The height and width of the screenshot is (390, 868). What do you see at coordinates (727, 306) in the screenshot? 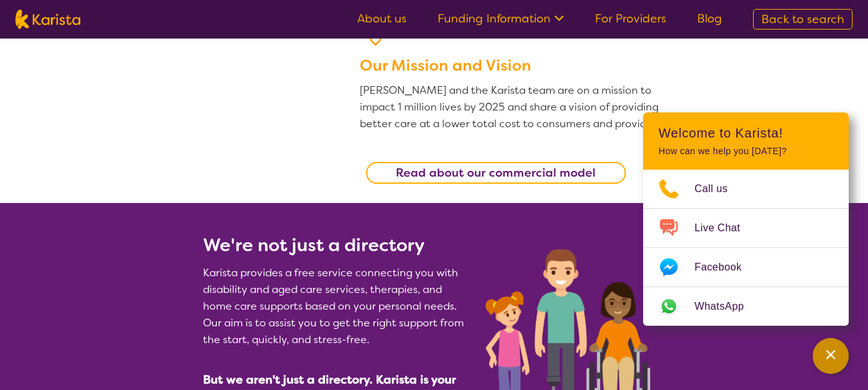
I see `span: WhatsApp` at bounding box center [727, 306].